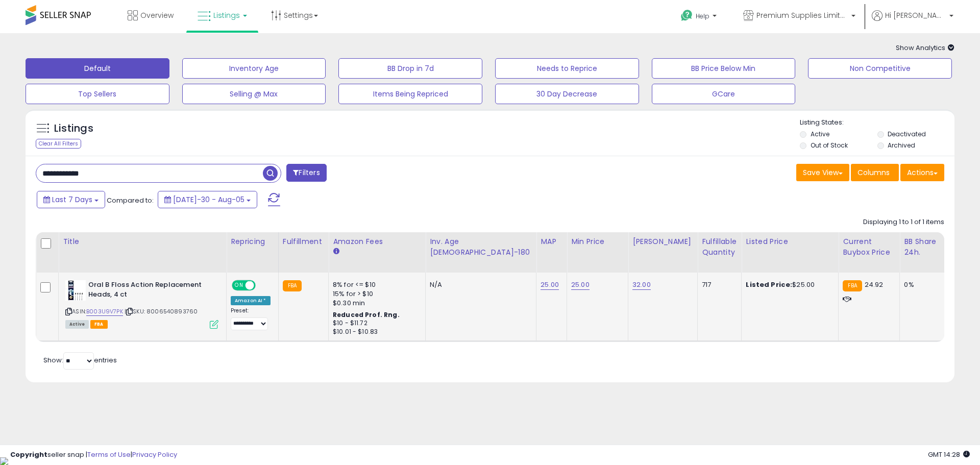 Image resolution: width=980 pixels, height=465 pixels. I want to click on div: Amazon Fees, so click(377, 241).